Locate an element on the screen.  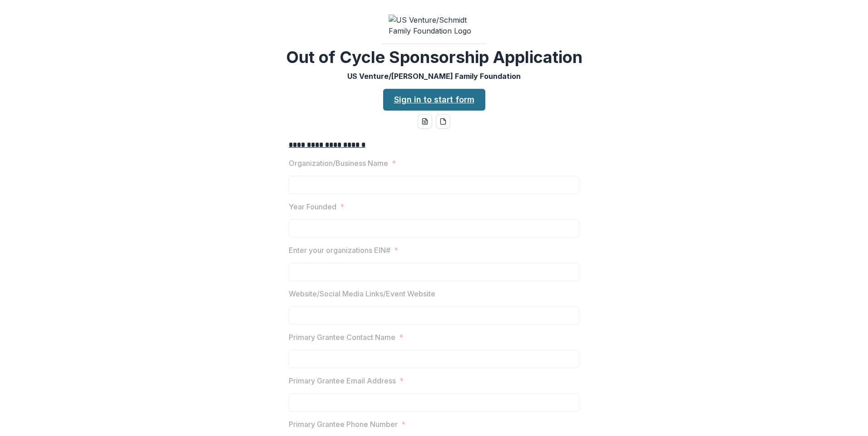
p: Primary Grantee Email Address is located at coordinates (342, 381).